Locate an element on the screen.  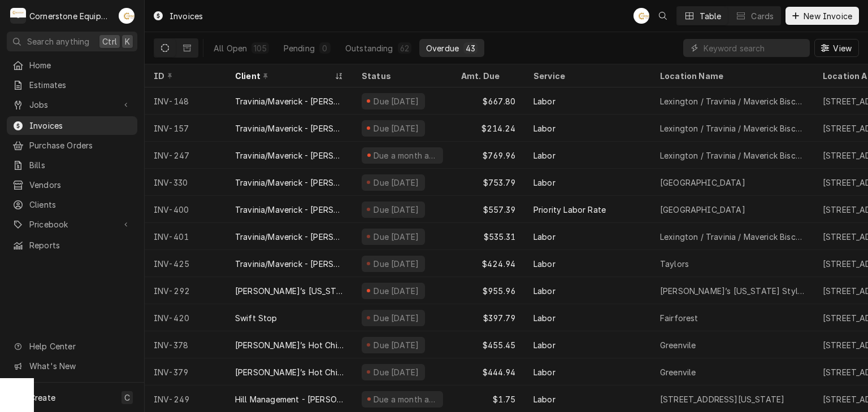
a: Purchase Orders is located at coordinates (72, 145).